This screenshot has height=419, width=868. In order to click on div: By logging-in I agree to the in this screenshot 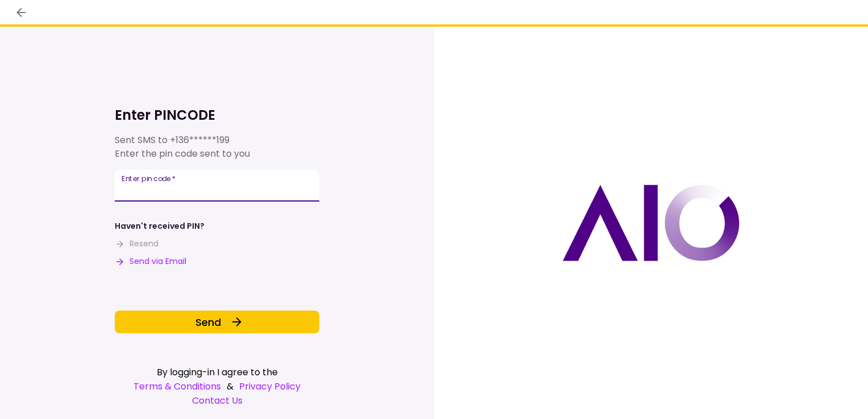, I will do `click(217, 372)`.